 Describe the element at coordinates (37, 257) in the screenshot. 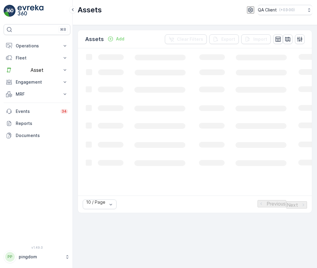

I see `button: PPpingdom` at that location.